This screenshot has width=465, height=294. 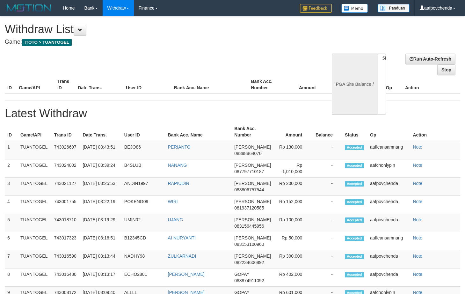 I want to click on td: 743016480, so click(x=66, y=278).